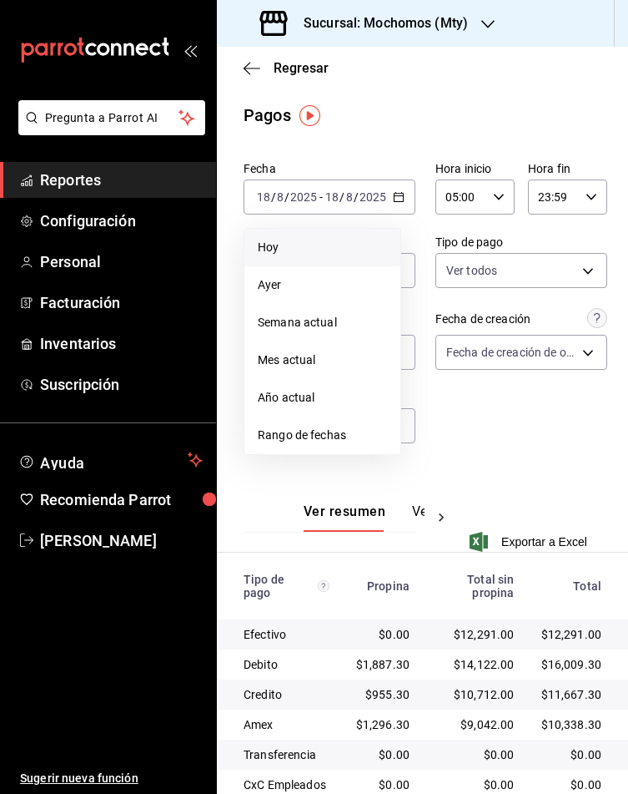 Image resolution: width=628 pixels, height=794 pixels. What do you see at coordinates (322, 285) in the screenshot?
I see `span: Ayer` at bounding box center [322, 285].